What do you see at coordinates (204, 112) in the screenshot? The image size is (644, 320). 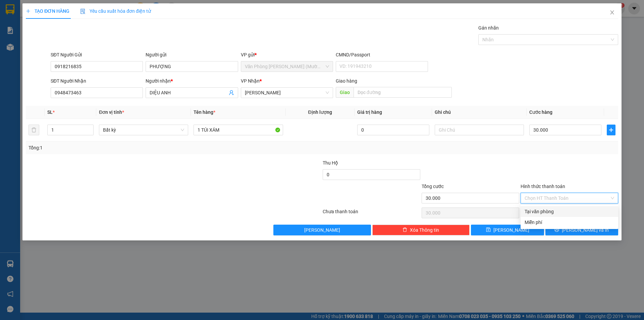 I see `span: Tên hàng` at bounding box center [204, 112].